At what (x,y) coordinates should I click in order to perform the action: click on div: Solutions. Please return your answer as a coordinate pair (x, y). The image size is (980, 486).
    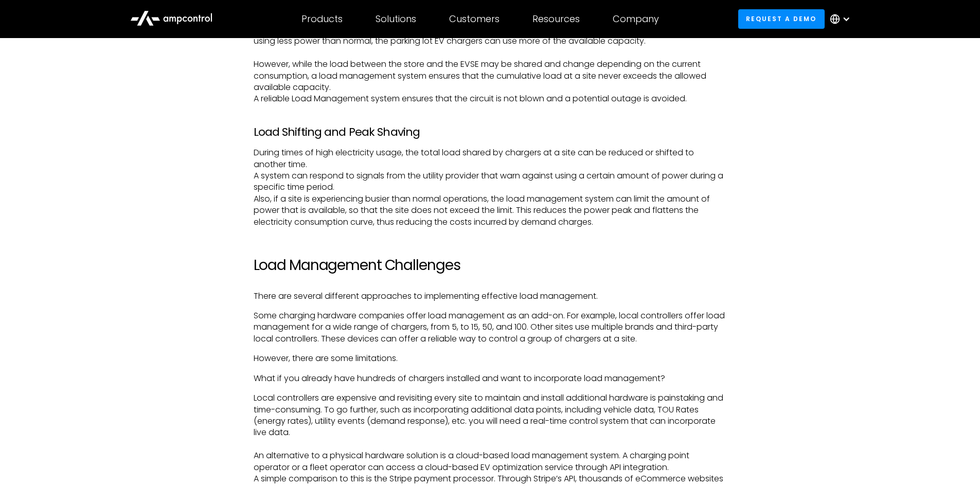
    Looking at the image, I should click on (395, 19).